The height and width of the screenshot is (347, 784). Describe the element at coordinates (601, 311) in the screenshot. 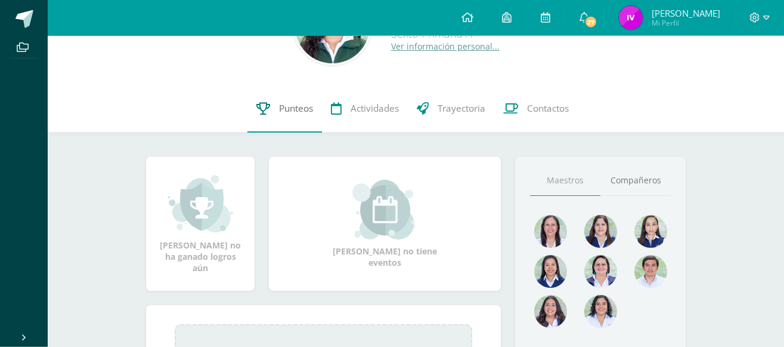

I see `img: 74e021dbc1333a55a6a6352084f0f183.png` at that location.